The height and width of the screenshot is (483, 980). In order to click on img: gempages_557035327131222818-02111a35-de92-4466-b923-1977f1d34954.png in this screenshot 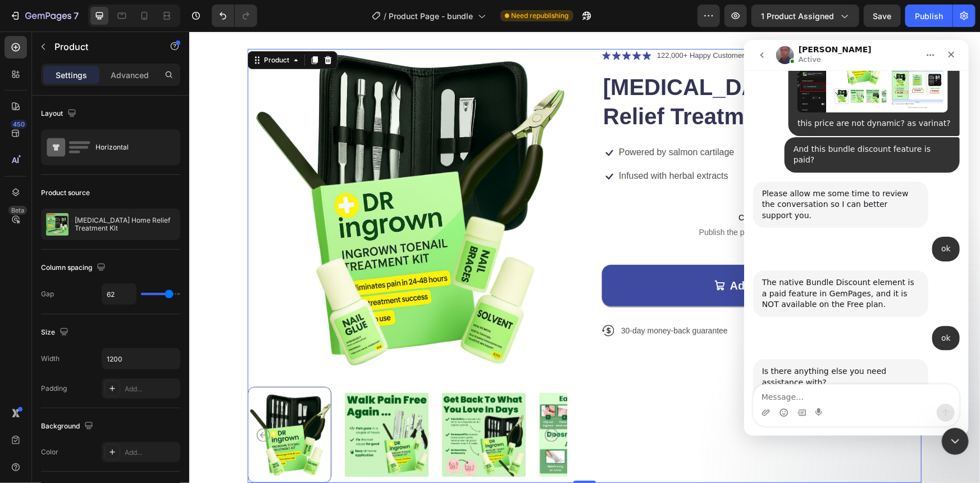, I will do `click(595, 301)`.